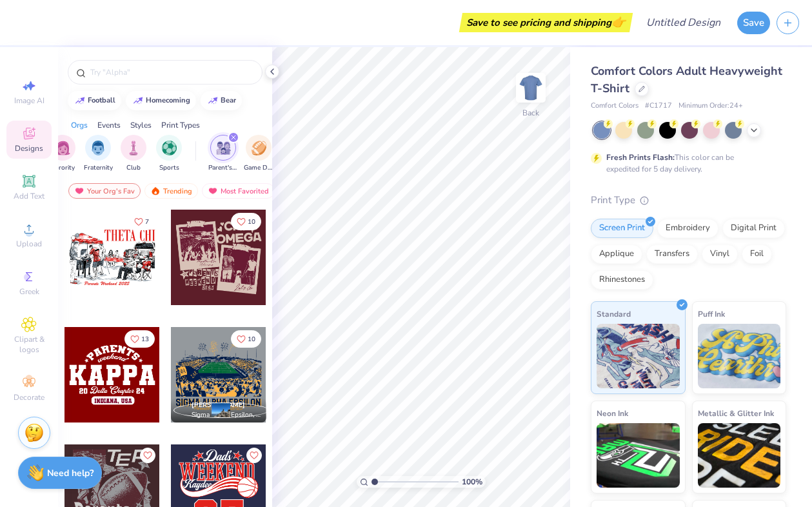 The image size is (812, 507). Describe the element at coordinates (161, 100) in the screenshot. I see `button: homecoming` at that location.